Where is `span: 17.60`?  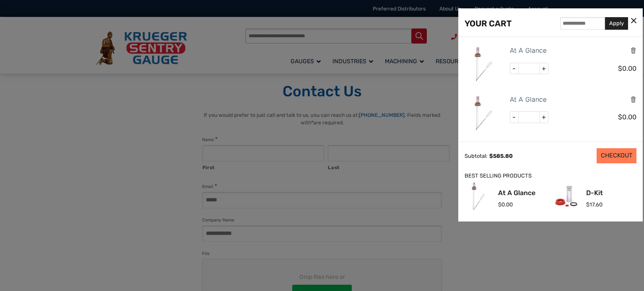 span: 17.60 is located at coordinates (595, 205).